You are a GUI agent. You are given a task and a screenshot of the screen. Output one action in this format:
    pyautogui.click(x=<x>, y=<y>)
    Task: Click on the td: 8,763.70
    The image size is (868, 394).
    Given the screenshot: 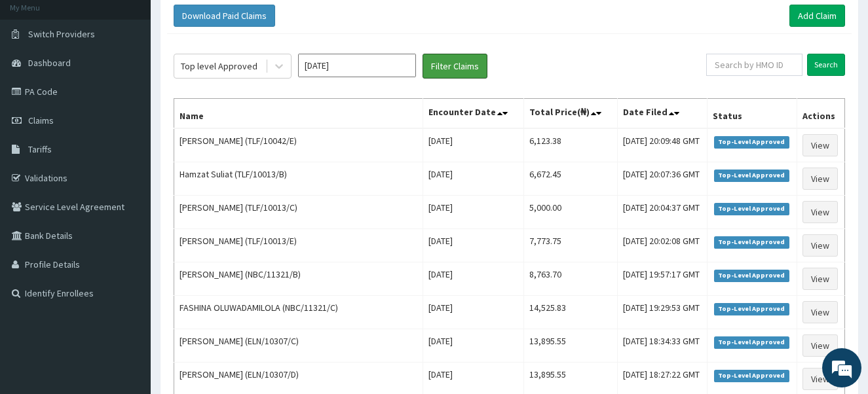 What is the action you would take?
    pyautogui.click(x=571, y=279)
    